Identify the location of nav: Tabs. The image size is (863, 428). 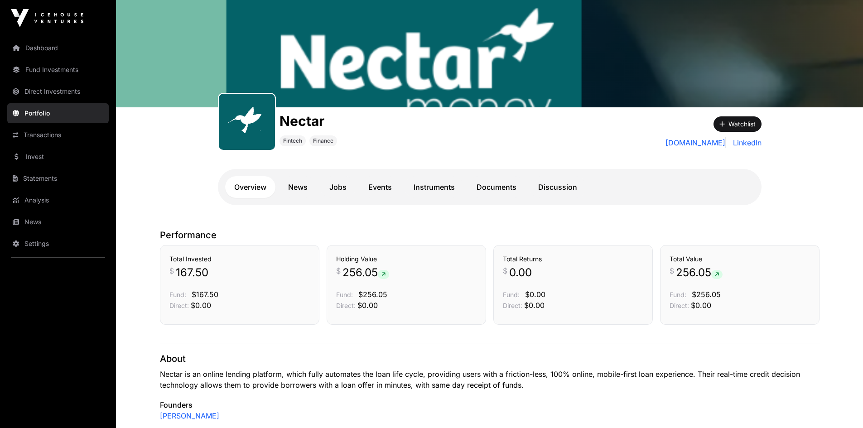
(490, 187).